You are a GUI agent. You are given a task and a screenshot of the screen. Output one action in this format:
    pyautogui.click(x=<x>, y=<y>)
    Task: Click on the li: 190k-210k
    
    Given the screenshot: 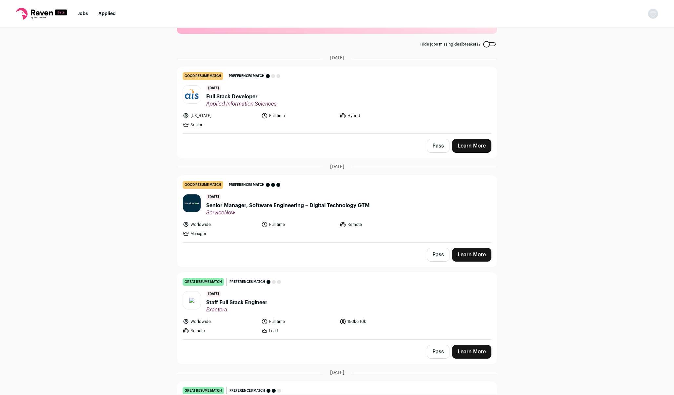 What is the action you would take?
    pyautogui.click(x=377, y=322)
    